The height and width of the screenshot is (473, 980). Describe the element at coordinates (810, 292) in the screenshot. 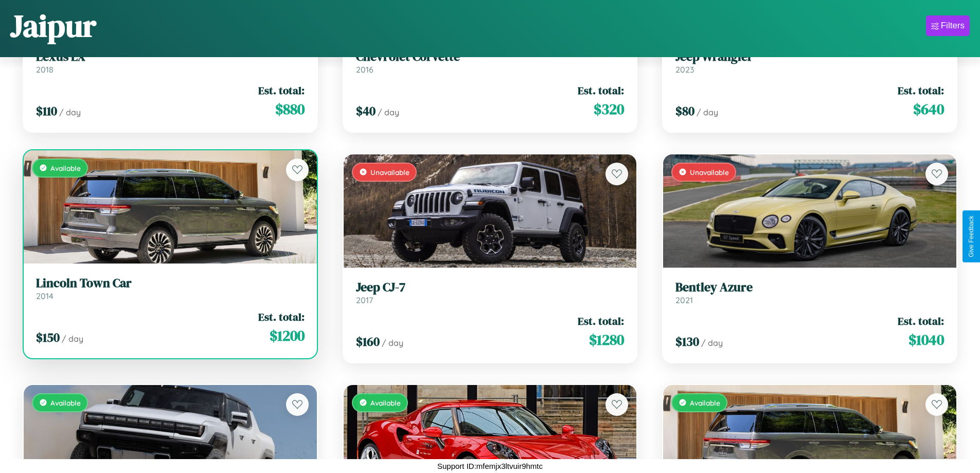

I see `a: Bentley Azure2021` at that location.